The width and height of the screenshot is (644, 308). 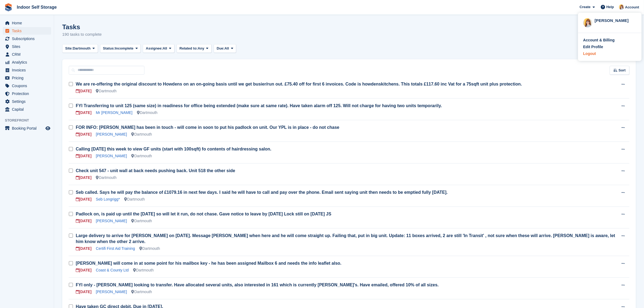 What do you see at coordinates (82, 34) in the screenshot?
I see `p: 190 tasks to complete` at bounding box center [82, 34].